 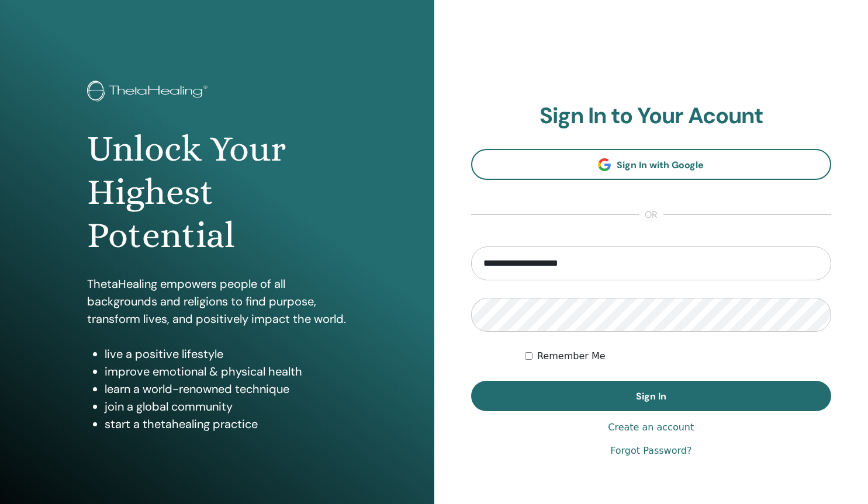 What do you see at coordinates (651, 116) in the screenshot?
I see `h2: Sign In to Your Acount` at bounding box center [651, 116].